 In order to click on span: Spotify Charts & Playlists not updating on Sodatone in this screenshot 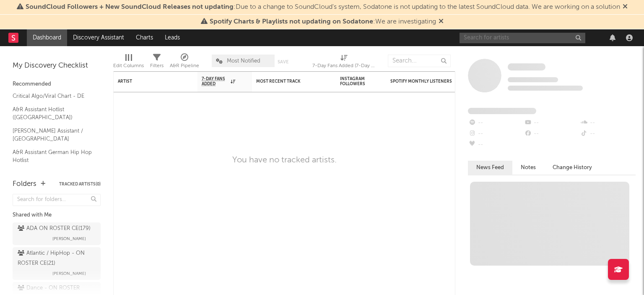, I will do `click(291, 22)`.